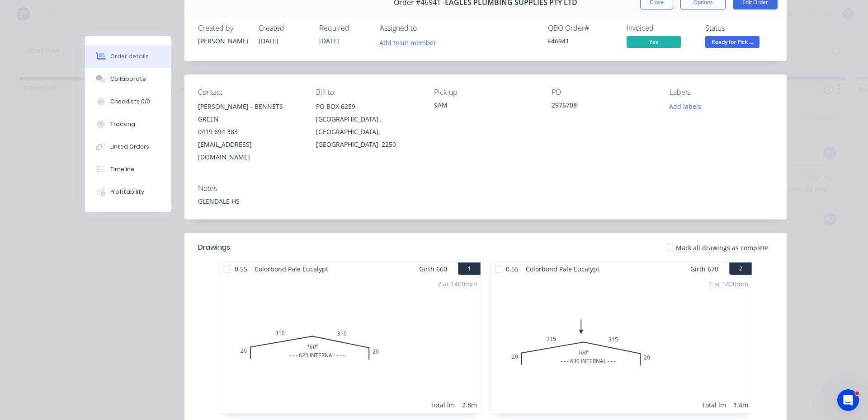 The image size is (868, 420). What do you see at coordinates (350, 344) in the screenshot?
I see `div: - - - 620 INTERNAL - - -2031031020160º2 at 1400mmTotal lm2.8m` at bounding box center [350, 344].